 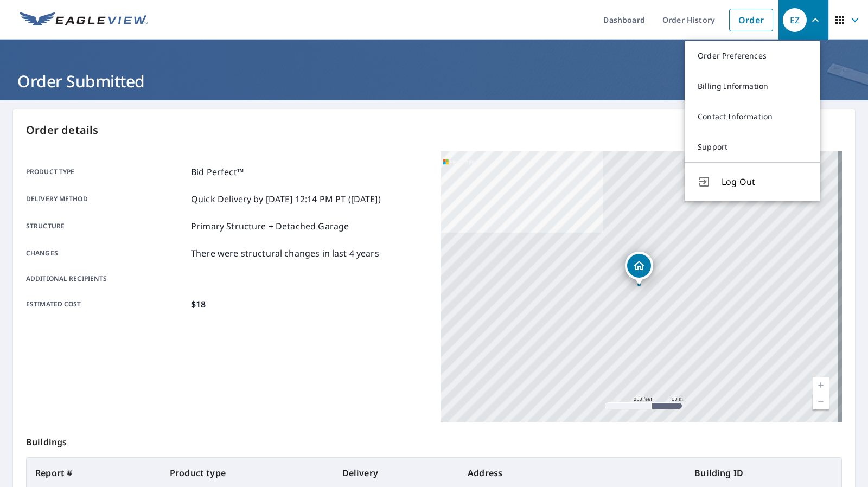 What do you see at coordinates (106, 199) in the screenshot?
I see `p: Delivery method` at bounding box center [106, 199].